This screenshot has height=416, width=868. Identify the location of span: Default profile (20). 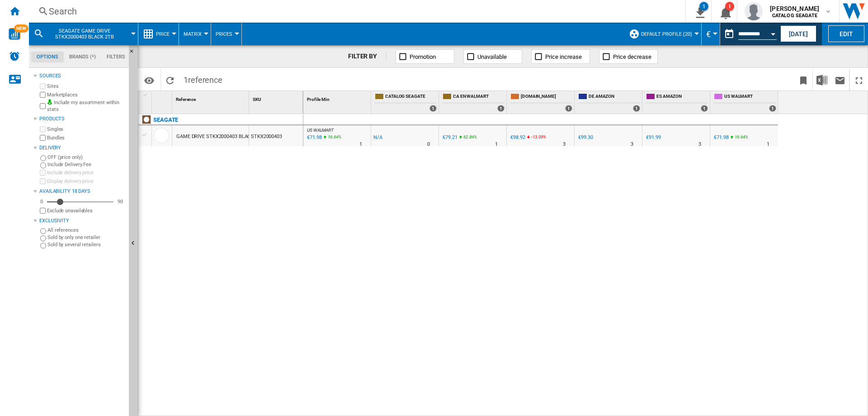
(667, 34).